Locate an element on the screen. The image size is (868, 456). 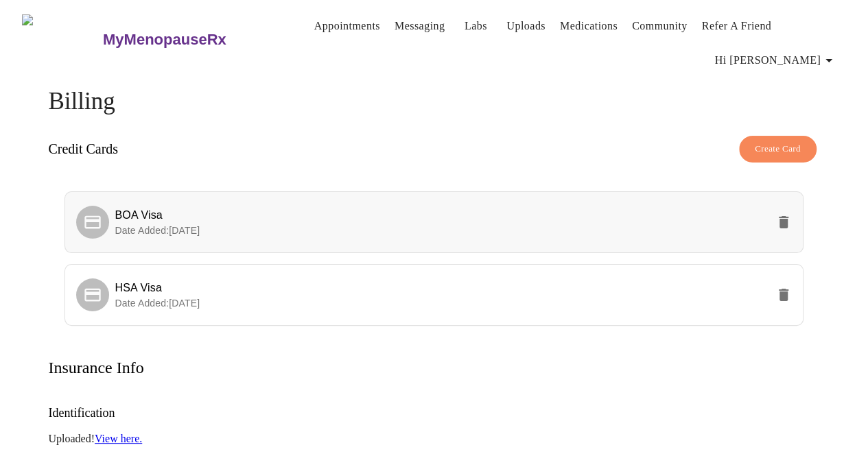
span: BOA Visa is located at coordinates (138, 215).